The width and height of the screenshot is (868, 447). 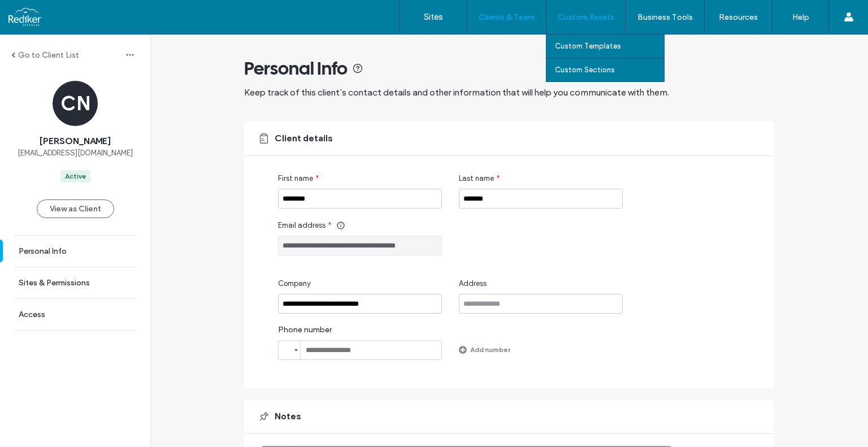 I want to click on span: Client details, so click(x=303, y=139).